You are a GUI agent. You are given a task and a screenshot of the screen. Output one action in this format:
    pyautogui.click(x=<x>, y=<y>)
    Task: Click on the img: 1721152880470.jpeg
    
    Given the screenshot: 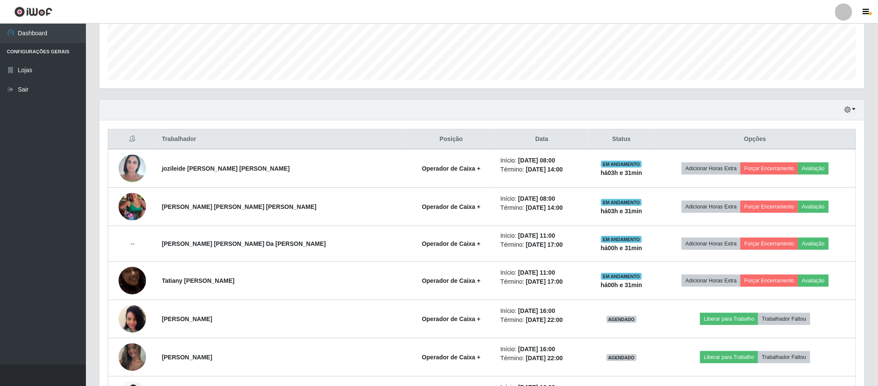 What is the action you would take?
    pyautogui.click(x=132, y=280)
    